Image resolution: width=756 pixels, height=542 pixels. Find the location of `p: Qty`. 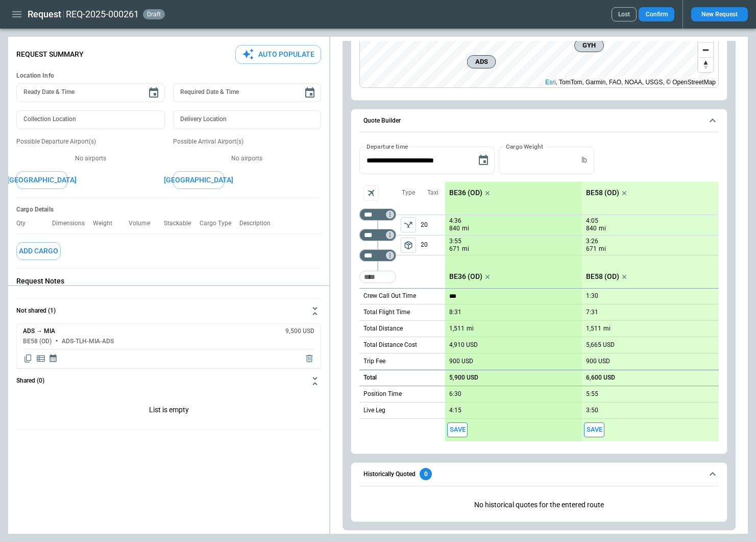

p: Qty is located at coordinates (25, 224).